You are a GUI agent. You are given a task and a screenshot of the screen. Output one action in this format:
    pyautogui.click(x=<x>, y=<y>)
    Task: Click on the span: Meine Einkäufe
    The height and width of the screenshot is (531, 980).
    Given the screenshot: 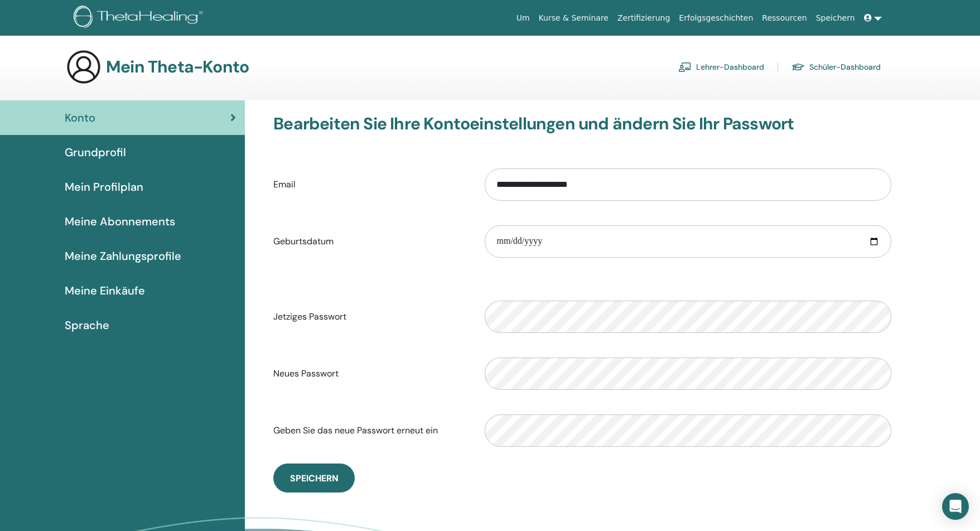 What is the action you would take?
    pyautogui.click(x=105, y=290)
    